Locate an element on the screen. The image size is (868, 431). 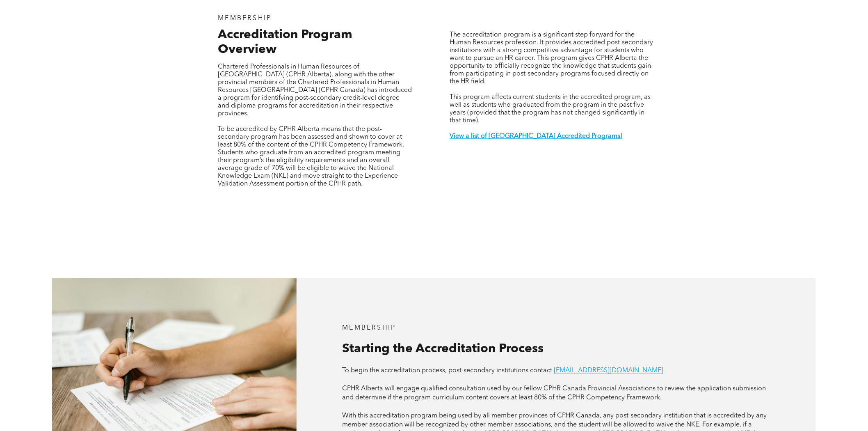
span: CPHR Alberta will engage qualified consultation used by our fellow CPHR Canada Provincial Associa... is located at coordinates (554, 394).